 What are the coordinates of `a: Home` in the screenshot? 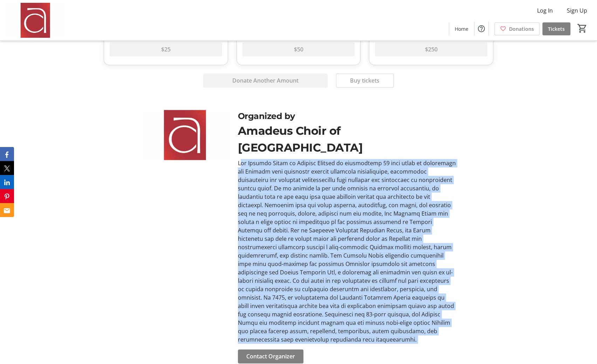 It's located at (462, 29).